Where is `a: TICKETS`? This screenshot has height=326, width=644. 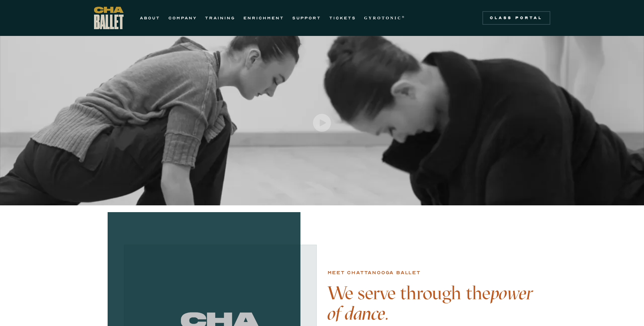 a: TICKETS is located at coordinates (342, 18).